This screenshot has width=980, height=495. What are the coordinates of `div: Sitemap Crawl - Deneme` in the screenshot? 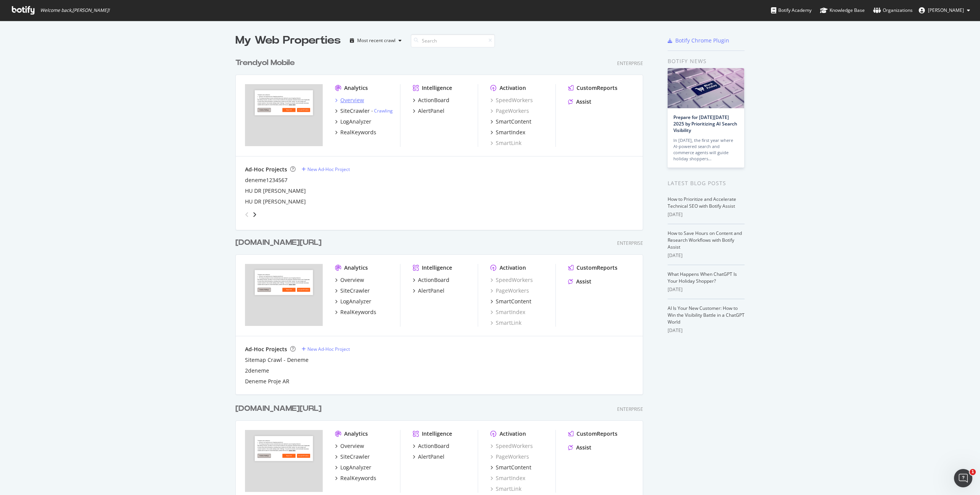 It's located at (277, 360).